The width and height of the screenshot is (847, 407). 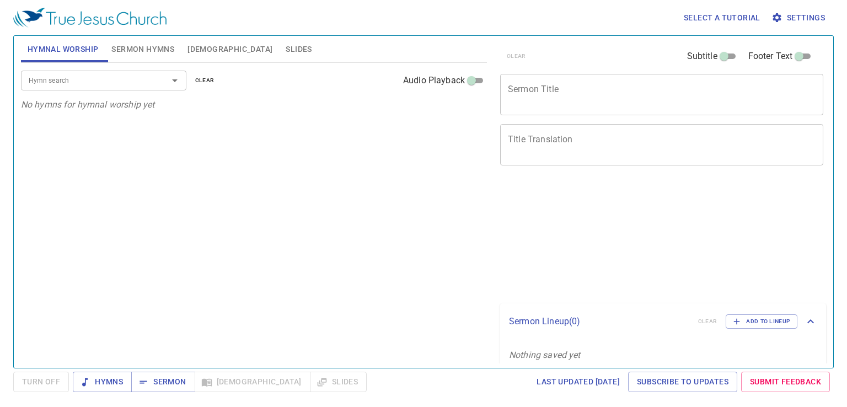 What do you see at coordinates (143, 49) in the screenshot?
I see `span: Sermon Hymns` at bounding box center [143, 49].